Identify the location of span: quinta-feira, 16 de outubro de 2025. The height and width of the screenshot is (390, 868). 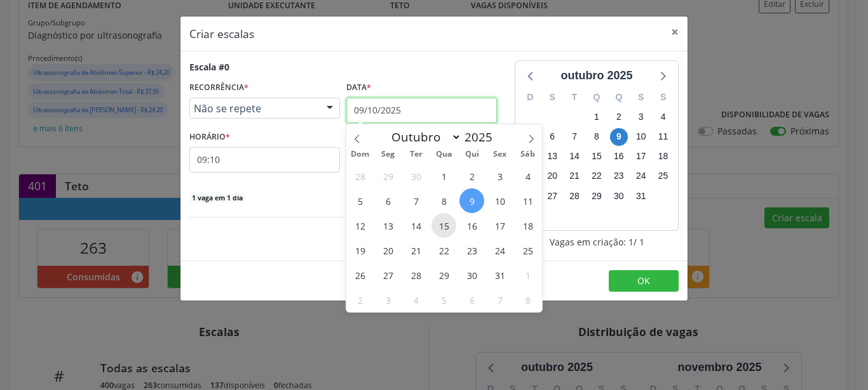
(619, 157).